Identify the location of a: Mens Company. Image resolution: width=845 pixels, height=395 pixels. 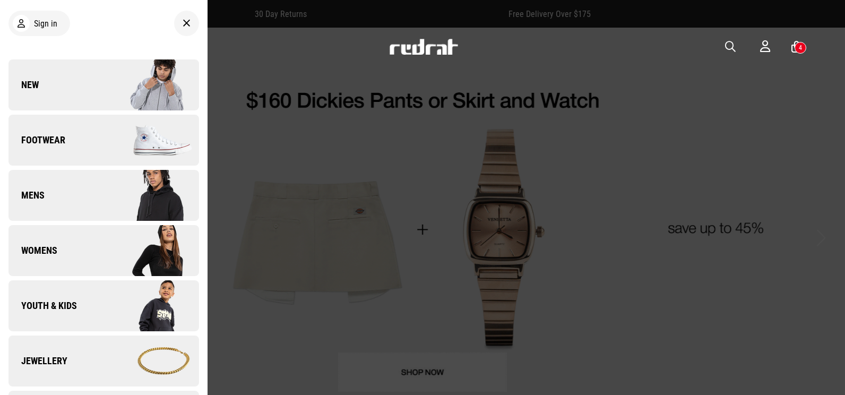
(104, 195).